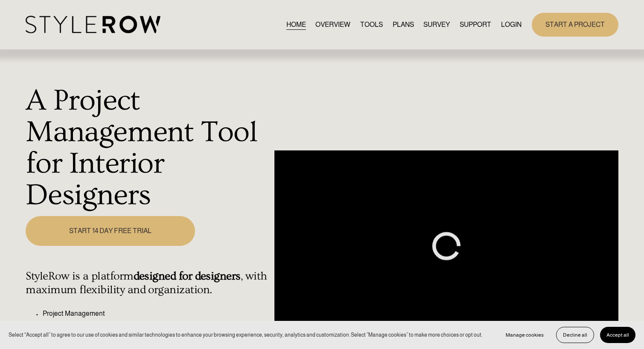 This screenshot has height=349, width=644. What do you see at coordinates (187, 276) in the screenshot?
I see `strong: designed for designers` at bounding box center [187, 276].